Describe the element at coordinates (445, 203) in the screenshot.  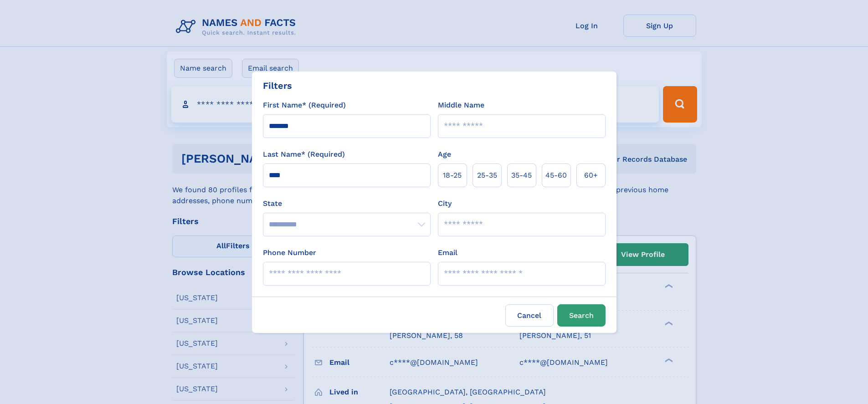
I see `label: City` at that location.